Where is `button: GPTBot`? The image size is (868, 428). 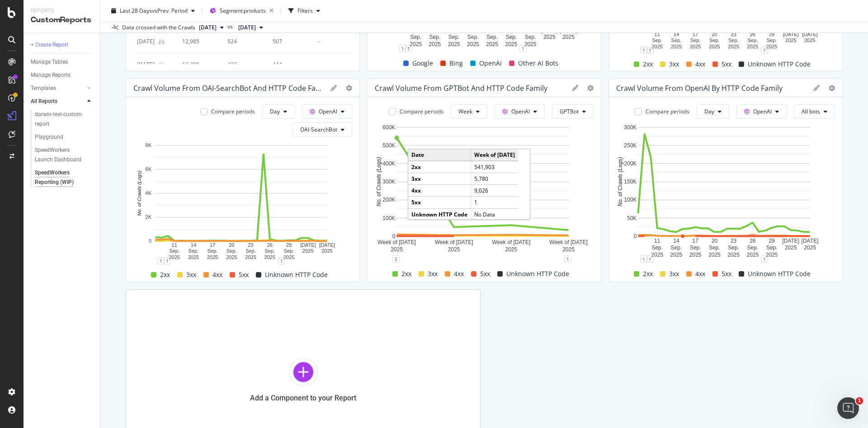 button: GPTBot is located at coordinates (573, 112).